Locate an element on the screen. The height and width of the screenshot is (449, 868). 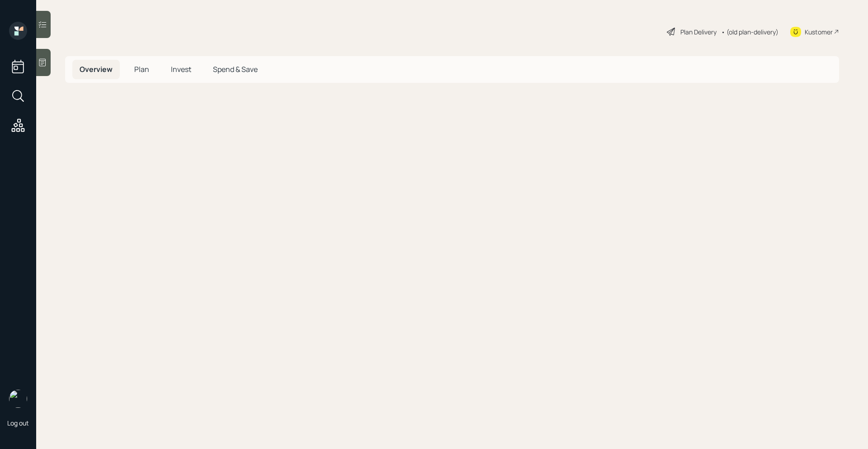
span: Invest is located at coordinates (181, 69).